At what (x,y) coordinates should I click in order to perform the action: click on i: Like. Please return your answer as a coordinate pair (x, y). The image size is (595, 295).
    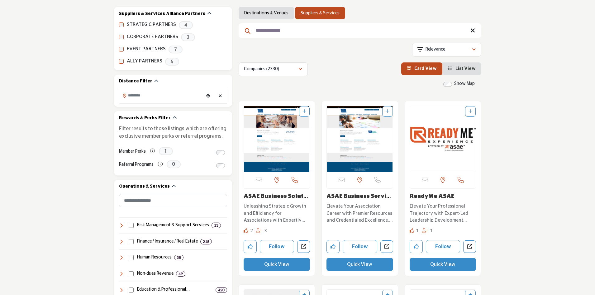
    Looking at the image, I should click on (412, 230).